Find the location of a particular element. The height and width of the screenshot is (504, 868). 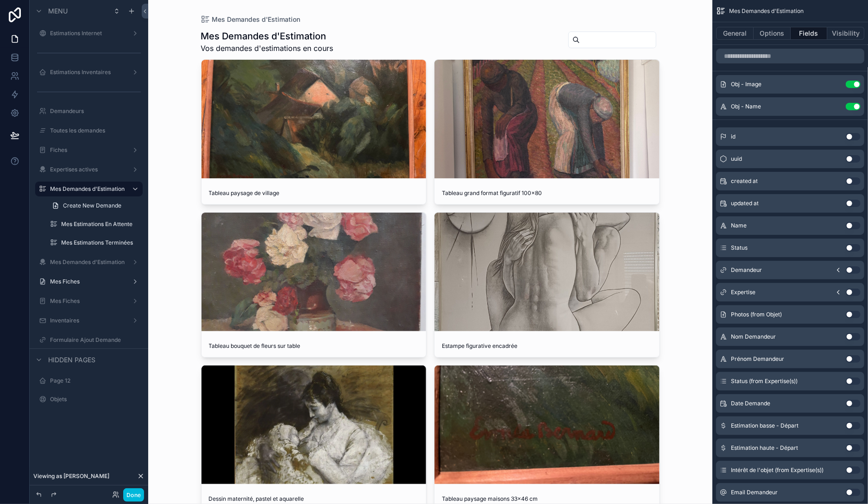

span: Prénom Demandeur is located at coordinates (758, 359).